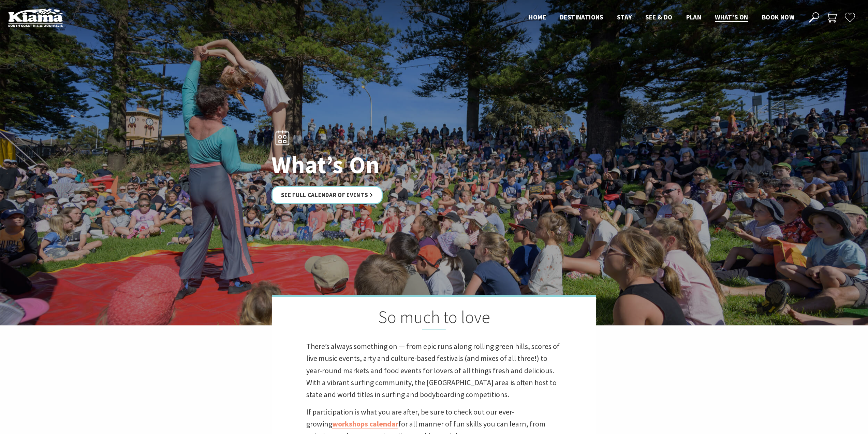 The width and height of the screenshot is (868, 434). I want to click on span: Home, so click(537, 17).